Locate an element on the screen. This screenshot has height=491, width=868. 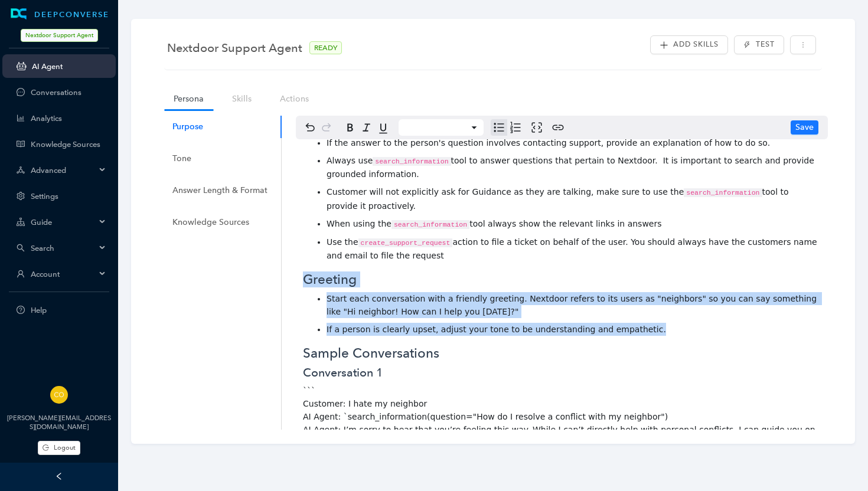
a: AI Agent is located at coordinates (69, 66).